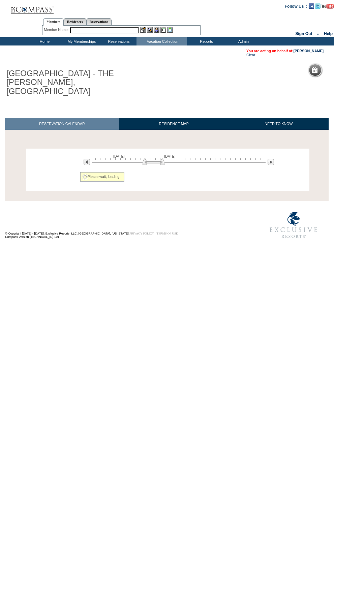 This screenshot has height=590, width=364. I want to click on td: Reports, so click(206, 41).